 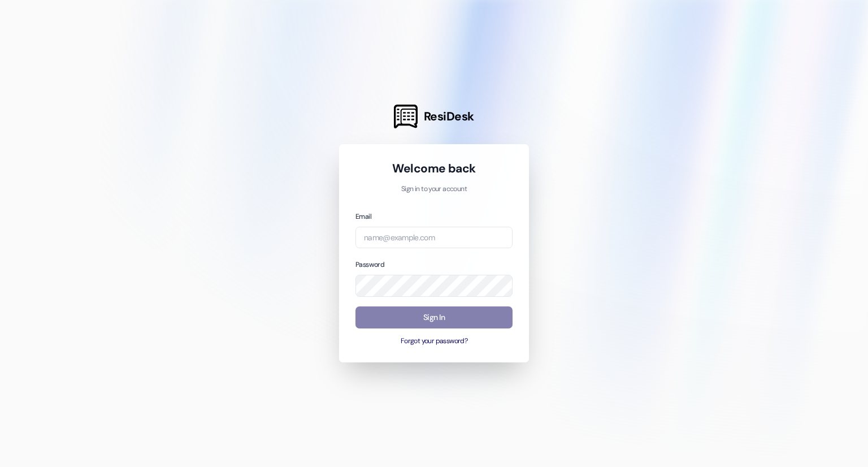 What do you see at coordinates (364, 217) in the screenshot?
I see `label: Email` at bounding box center [364, 217].